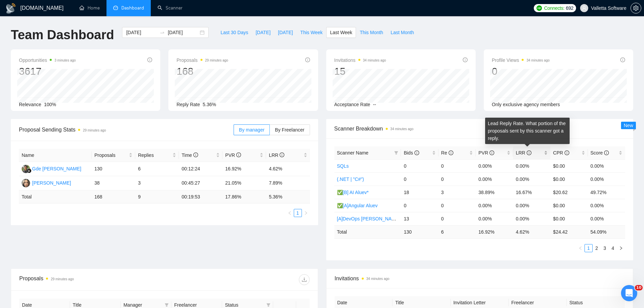 The image size is (644, 308). I want to click on li: 3, so click(605, 248).